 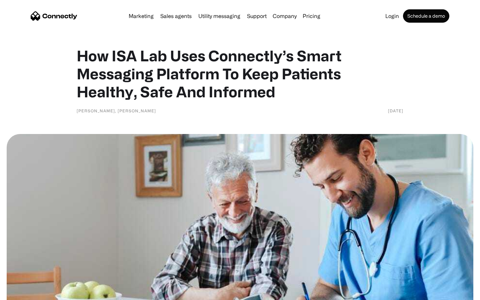 I want to click on a: Login, so click(x=392, y=16).